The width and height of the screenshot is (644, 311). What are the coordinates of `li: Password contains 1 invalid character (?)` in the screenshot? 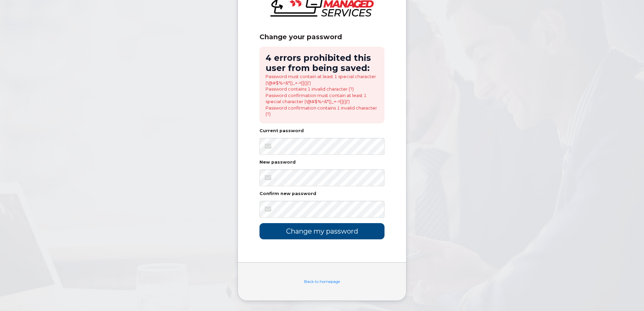 It's located at (322, 89).